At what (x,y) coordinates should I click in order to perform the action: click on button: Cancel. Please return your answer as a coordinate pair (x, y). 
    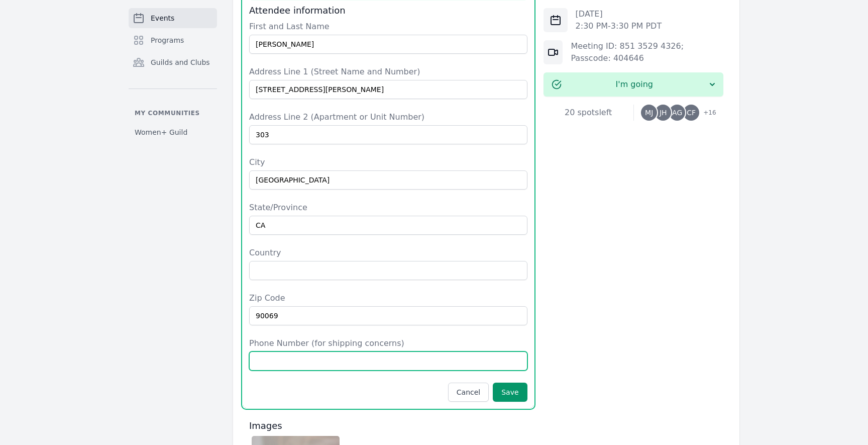
    Looking at the image, I should click on (468, 392).